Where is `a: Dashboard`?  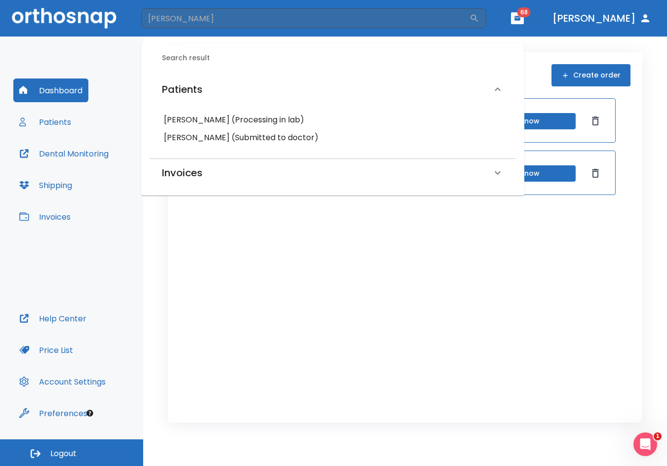 a: Dashboard is located at coordinates (51, 90).